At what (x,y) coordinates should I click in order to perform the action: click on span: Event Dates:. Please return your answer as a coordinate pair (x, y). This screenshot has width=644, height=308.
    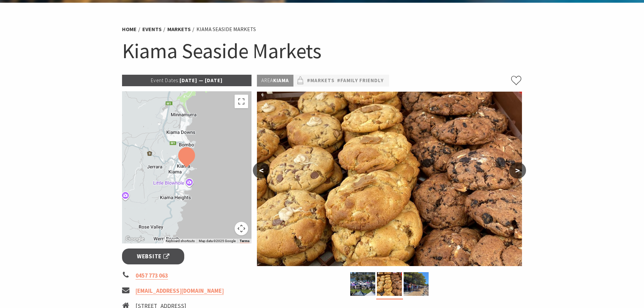
    Looking at the image, I should click on (165, 80).